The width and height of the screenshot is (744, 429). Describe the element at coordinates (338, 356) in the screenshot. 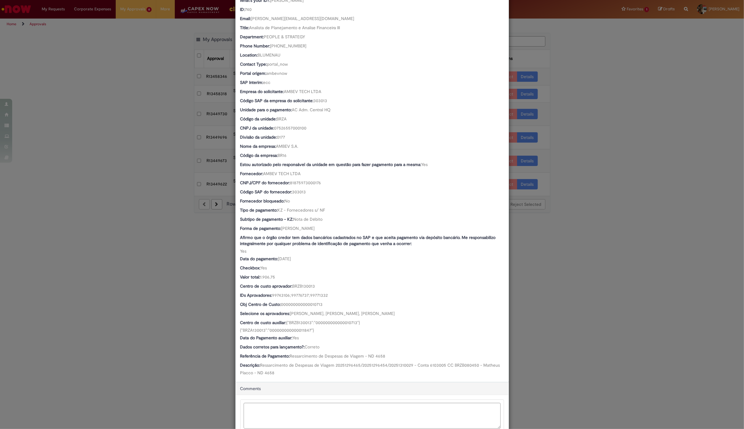

I see `span: Ressarcimento de Despesas de Viagem - ND 4658` at that location.